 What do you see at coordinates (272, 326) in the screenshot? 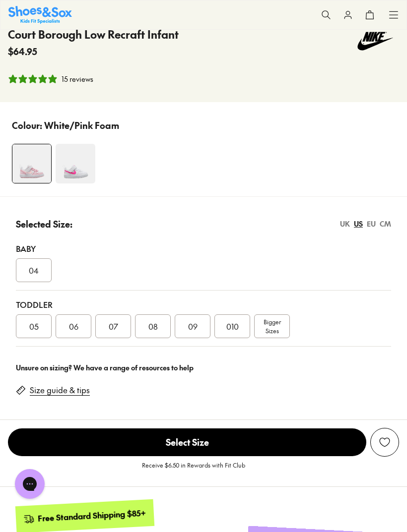
I see `span: Bigger Sizes` at bounding box center [272, 326].